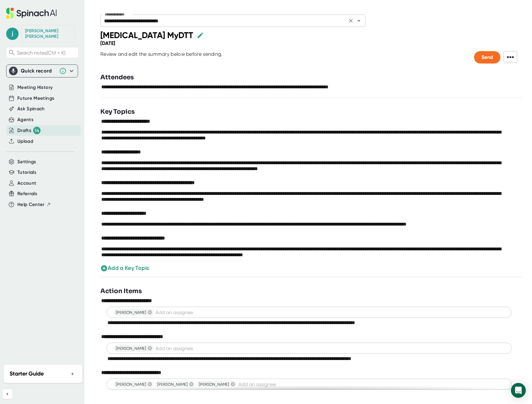 Image resolution: width=532 pixels, height=404 pixels. I want to click on button: Ask Spinach, so click(31, 109).